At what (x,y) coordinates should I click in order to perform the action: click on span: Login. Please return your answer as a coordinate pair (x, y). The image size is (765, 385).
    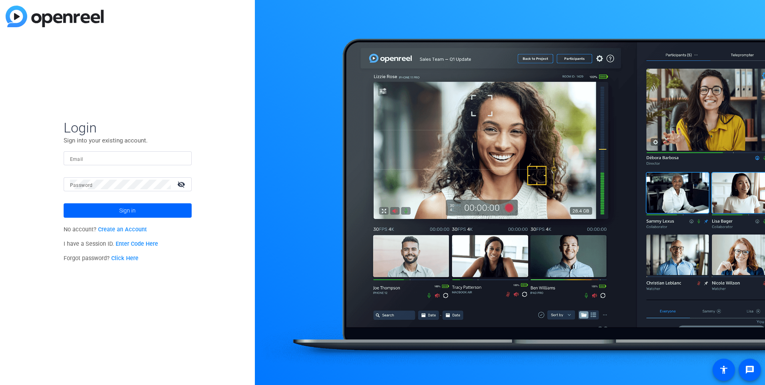
    Looking at the image, I should click on (128, 128).